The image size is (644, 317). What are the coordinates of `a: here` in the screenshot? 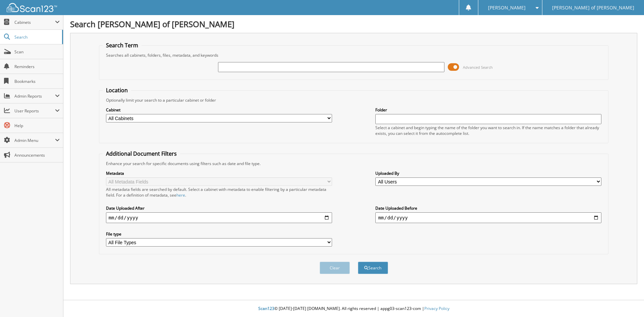 It's located at (181, 195).